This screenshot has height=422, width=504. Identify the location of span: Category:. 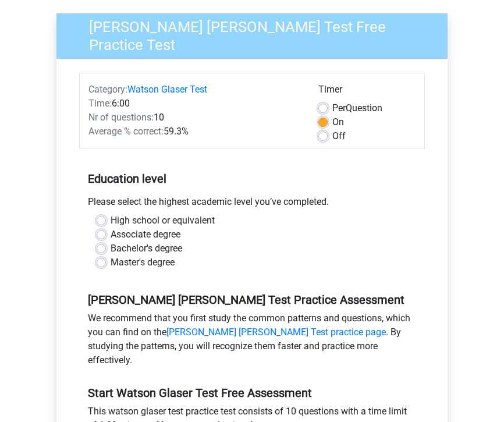
(108, 89).